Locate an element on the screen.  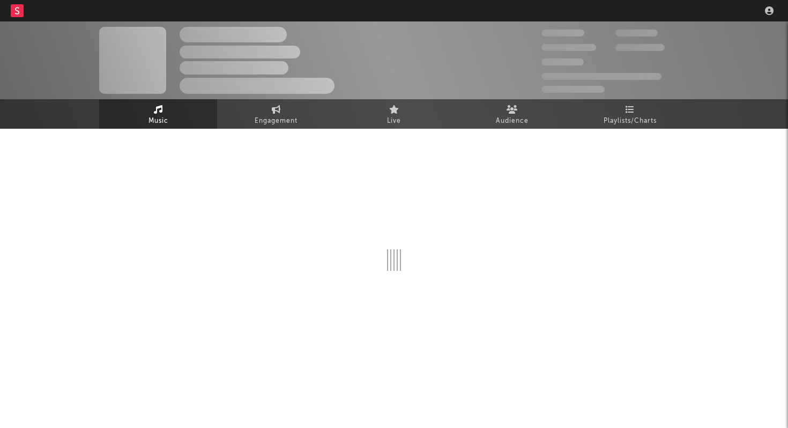
span: 50,000,000 Monthly Listeners is located at coordinates (601, 76).